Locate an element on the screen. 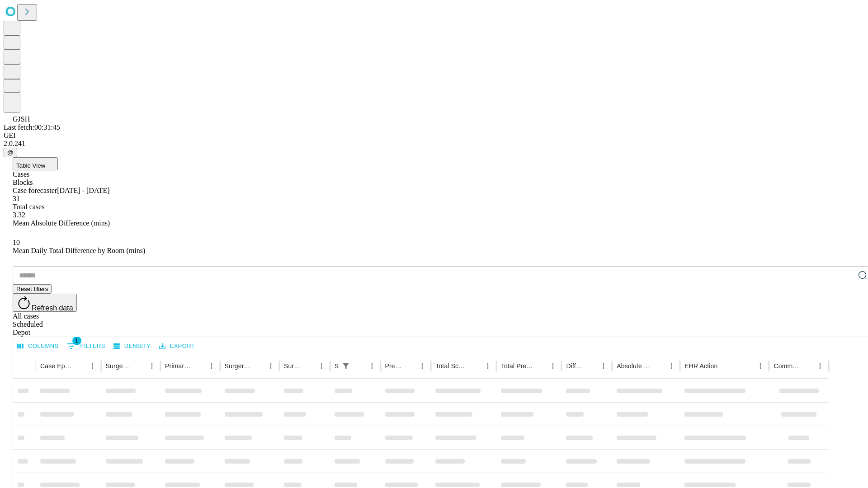 The image size is (868, 488). button: Density is located at coordinates (132, 346).